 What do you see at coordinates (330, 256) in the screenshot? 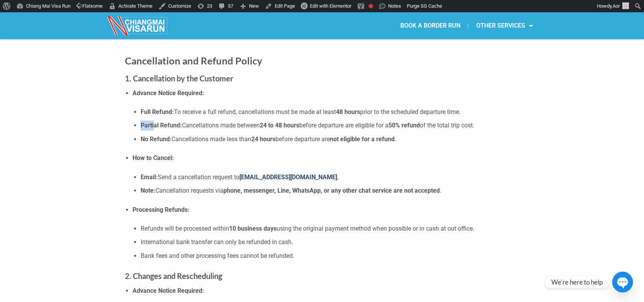
I see `li: Bank fees and other processing fees cannot be refunded.` at bounding box center [330, 256].